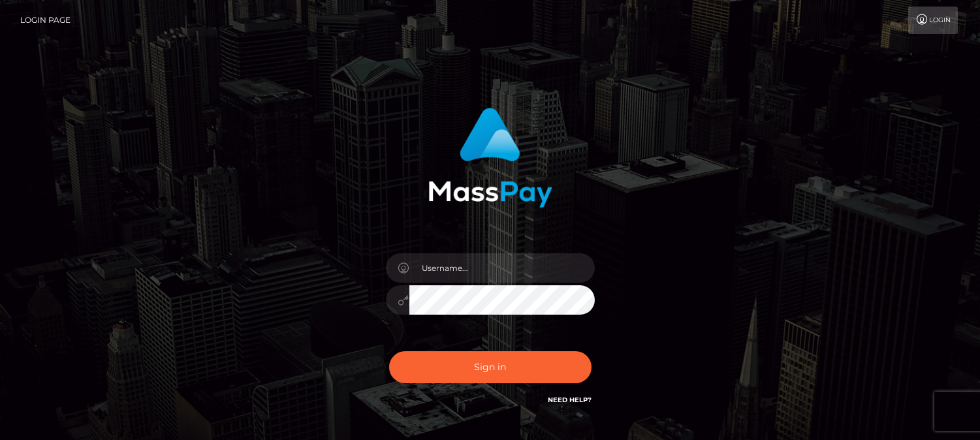 This screenshot has width=980, height=440. What do you see at coordinates (491, 157) in the screenshot?
I see `img: MassPay Login` at bounding box center [491, 157].